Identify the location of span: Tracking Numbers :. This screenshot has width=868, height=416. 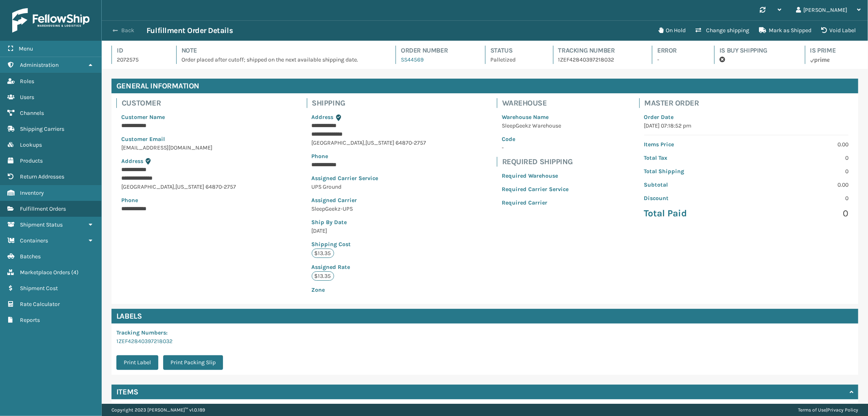
(142, 332).